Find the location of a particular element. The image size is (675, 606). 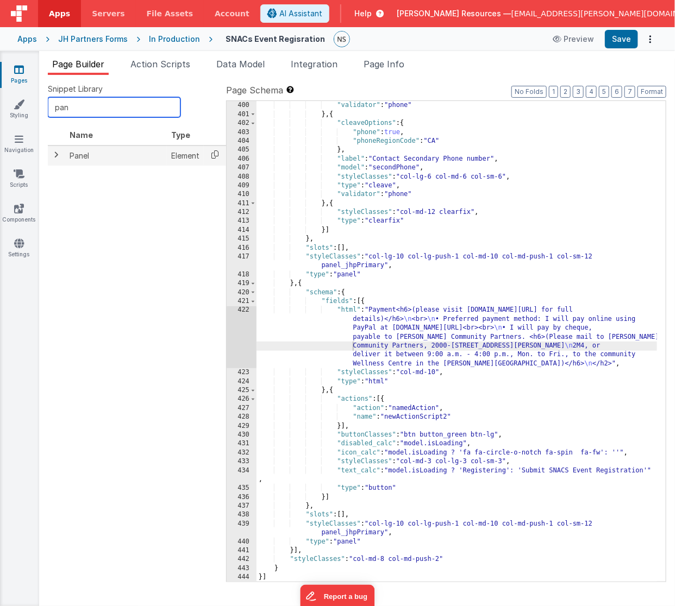

button: 1 is located at coordinates (553, 92).